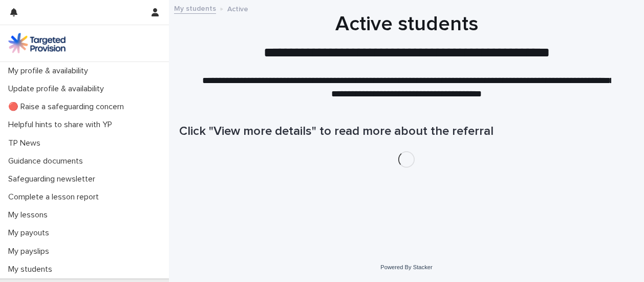 The image size is (644, 282). I want to click on p: Helpful hints to share with YP, so click(62, 124).